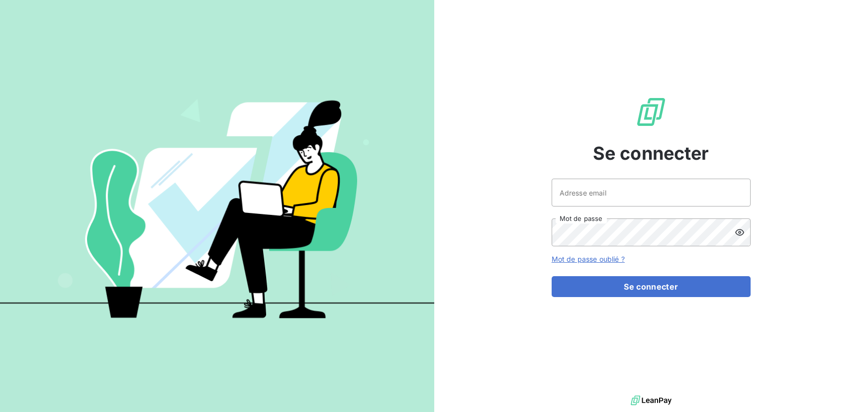  What do you see at coordinates (651, 193) in the screenshot?
I see `input: placeholder` at bounding box center [651, 193].